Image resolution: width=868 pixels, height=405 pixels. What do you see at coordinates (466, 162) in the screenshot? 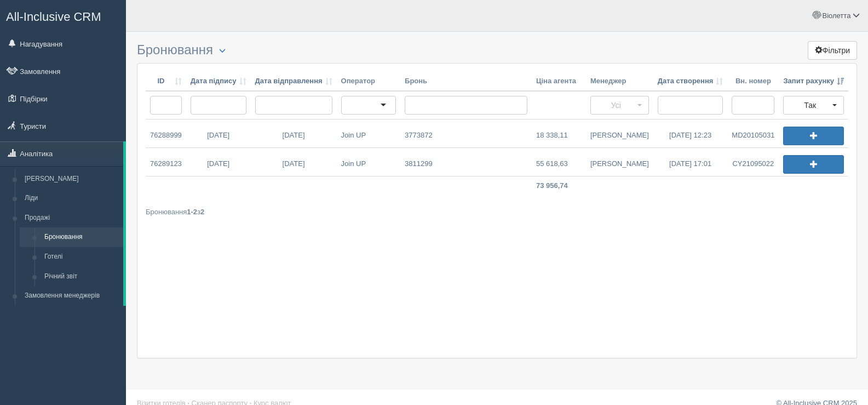
I see `a: 3811299` at bounding box center [466, 162].